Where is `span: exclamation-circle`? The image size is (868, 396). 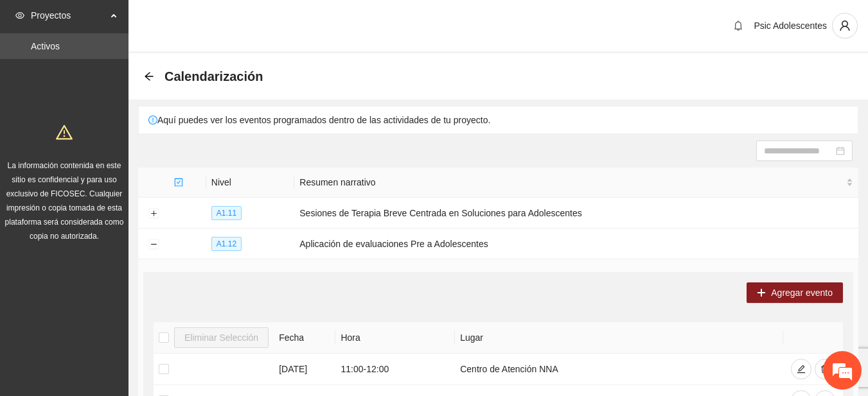 span: exclamation-circle is located at coordinates (153, 120).